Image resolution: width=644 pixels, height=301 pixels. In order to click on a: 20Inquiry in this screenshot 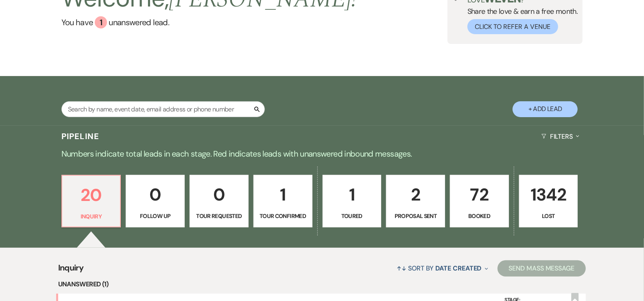, I will do `click(91, 201)`.